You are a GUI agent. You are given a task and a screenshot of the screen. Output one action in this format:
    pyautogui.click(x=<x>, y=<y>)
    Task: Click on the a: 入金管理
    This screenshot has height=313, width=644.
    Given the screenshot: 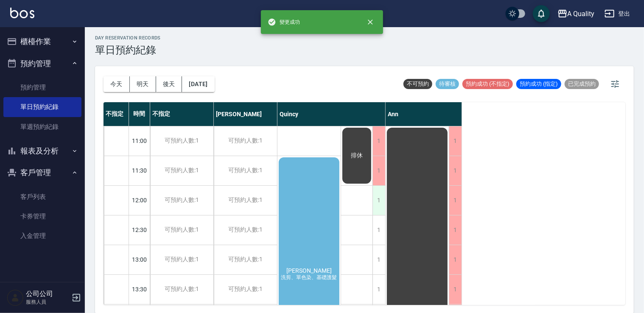 What is the action you would take?
    pyautogui.click(x=42, y=236)
    